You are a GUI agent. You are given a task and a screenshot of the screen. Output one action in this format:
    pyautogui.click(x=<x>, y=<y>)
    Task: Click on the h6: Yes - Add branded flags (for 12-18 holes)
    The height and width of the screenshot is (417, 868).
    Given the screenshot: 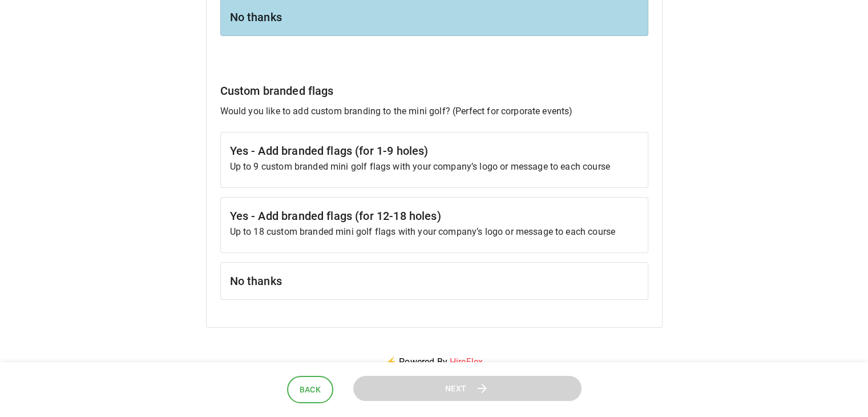 What is the action you would take?
    pyautogui.click(x=434, y=216)
    